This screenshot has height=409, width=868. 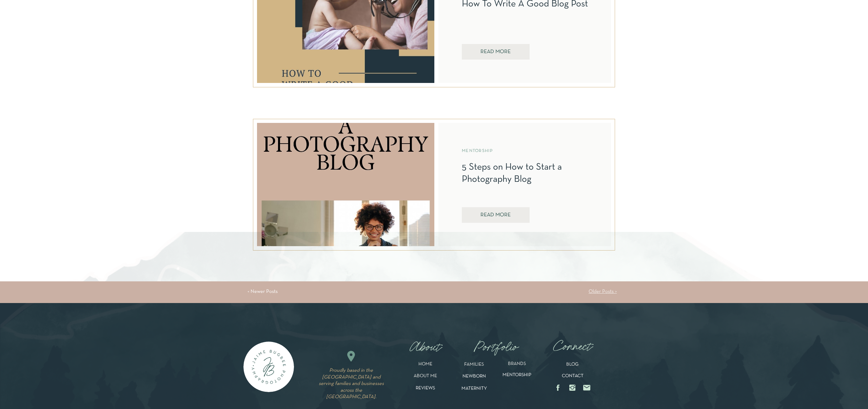 I want to click on a: CONTACT, so click(x=572, y=377).